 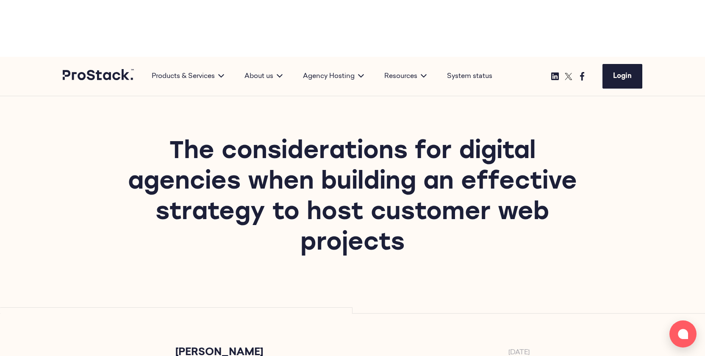 What do you see at coordinates (622, 76) in the screenshot?
I see `span: Login` at bounding box center [622, 76].